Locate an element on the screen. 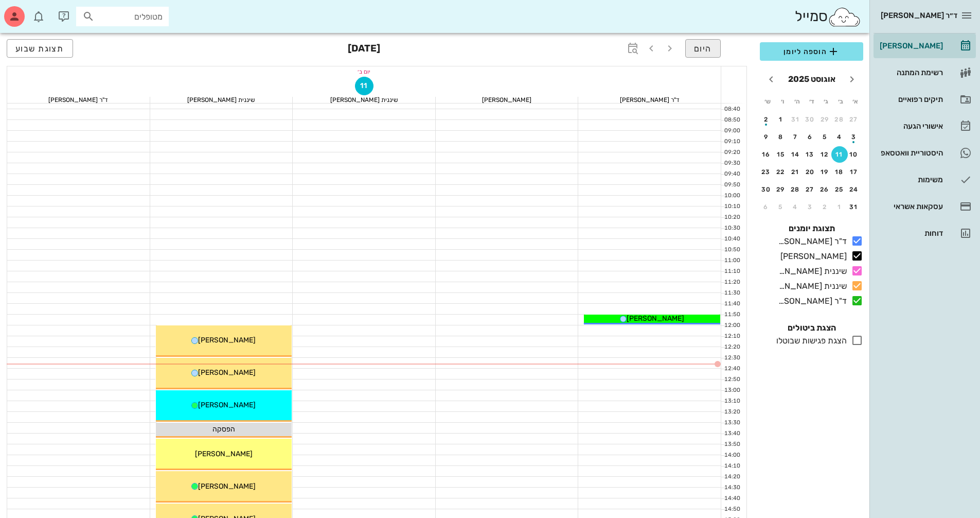 This screenshot has width=980, height=518. div: 12 is located at coordinates (825, 155).